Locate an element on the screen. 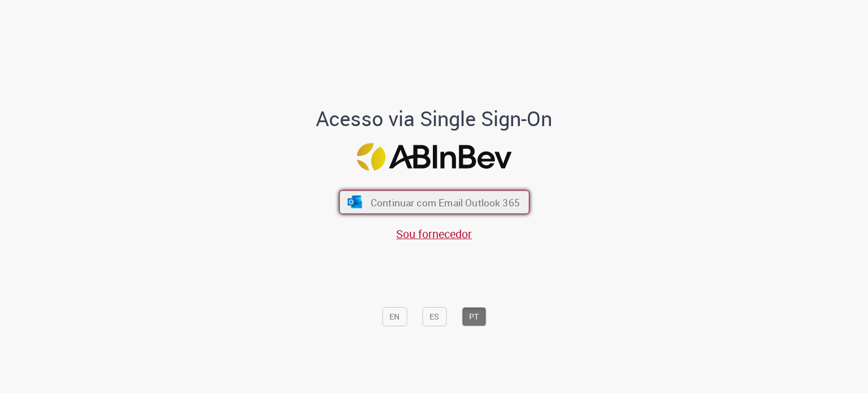 This screenshot has height=393, width=868. button: ES is located at coordinates (434, 316).